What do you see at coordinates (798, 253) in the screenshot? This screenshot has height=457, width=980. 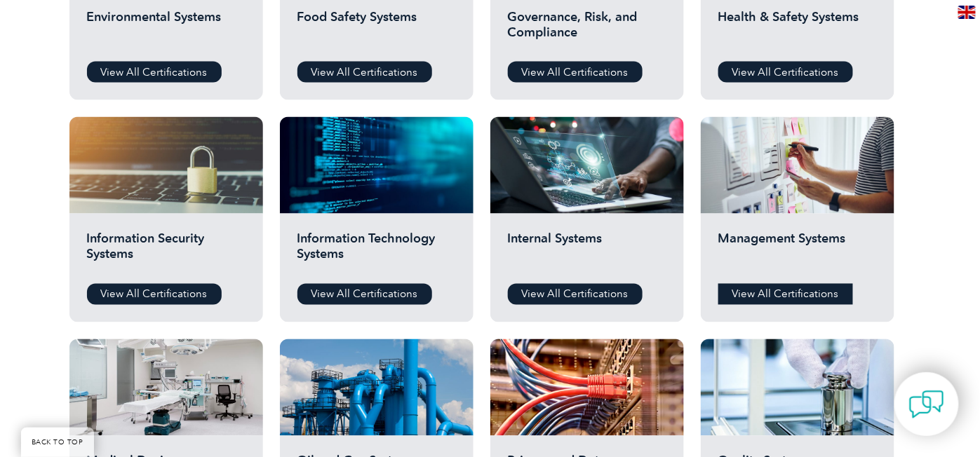 I see `h2: Management Systems` at bounding box center [798, 253].